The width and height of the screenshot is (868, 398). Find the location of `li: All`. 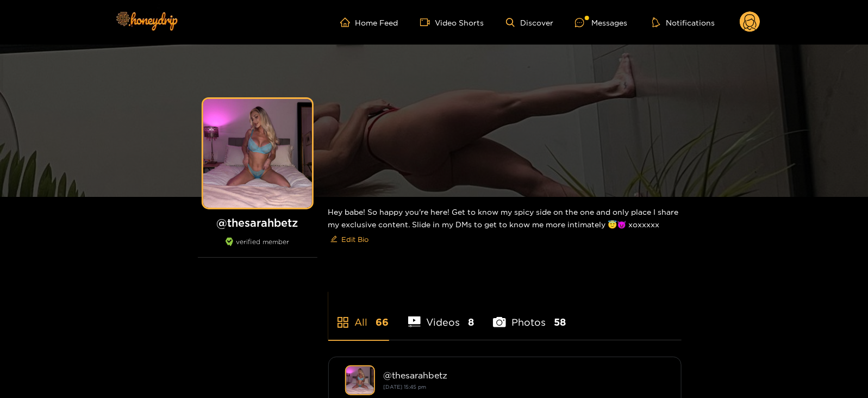

li: All is located at coordinates (358, 315).